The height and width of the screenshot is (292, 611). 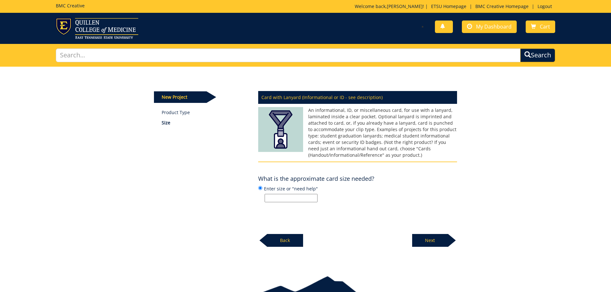 What do you see at coordinates (545, 27) in the screenshot?
I see `span: Cart` at bounding box center [545, 27].